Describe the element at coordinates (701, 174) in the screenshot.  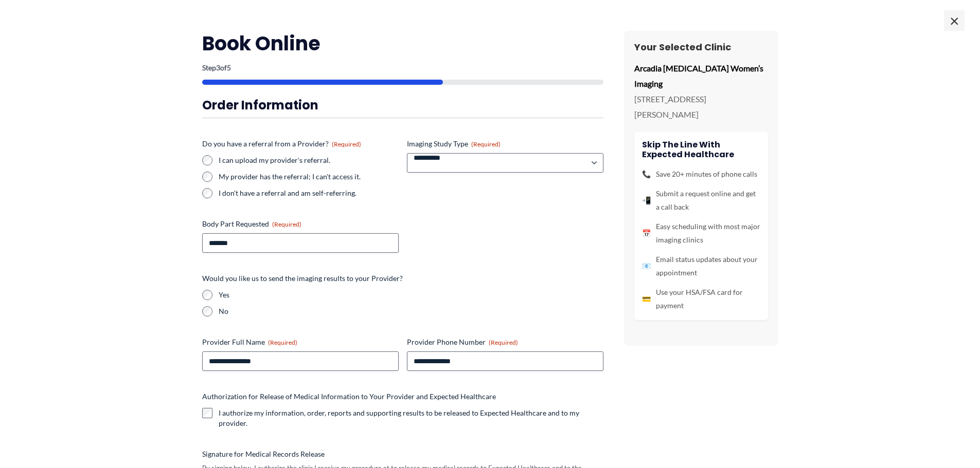
I see `li: Save 20+ minutes of phone calls` at that location.